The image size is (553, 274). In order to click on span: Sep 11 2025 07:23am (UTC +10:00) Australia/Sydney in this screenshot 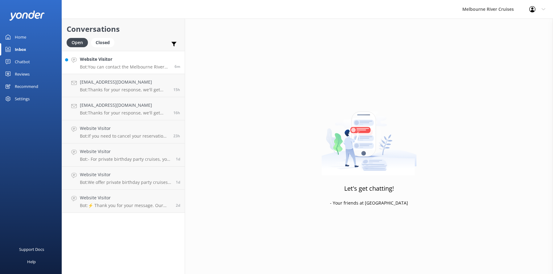, I will do `click(178, 159)`.